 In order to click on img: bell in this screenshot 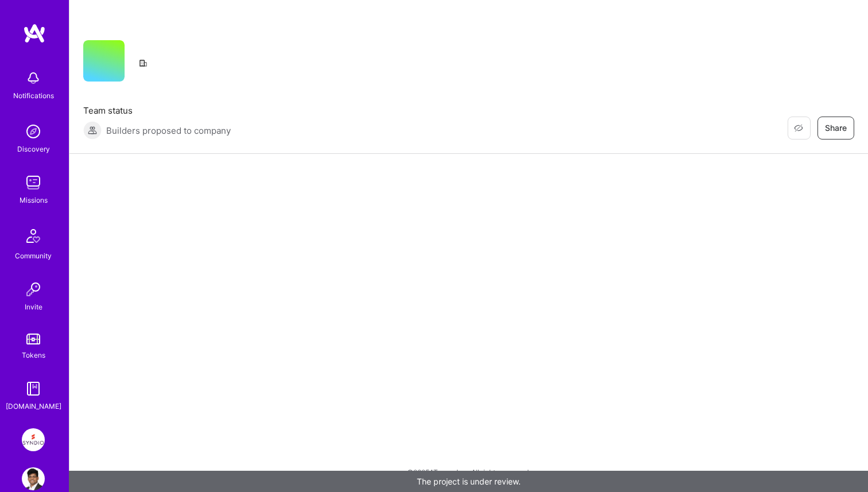, I will do `click(33, 78)`.